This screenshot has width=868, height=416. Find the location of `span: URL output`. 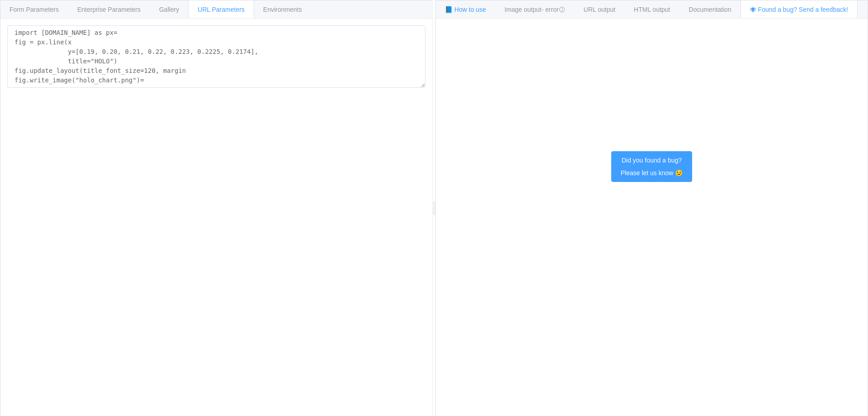

span: URL output is located at coordinates (600, 10).